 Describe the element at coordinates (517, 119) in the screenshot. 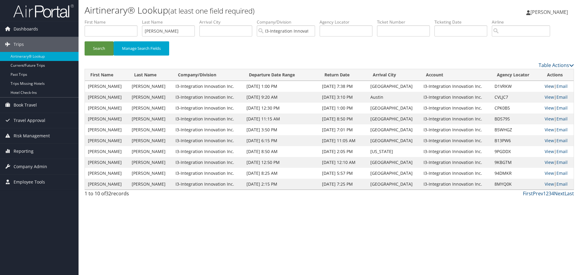

I see `td: BDS79S` at that location.